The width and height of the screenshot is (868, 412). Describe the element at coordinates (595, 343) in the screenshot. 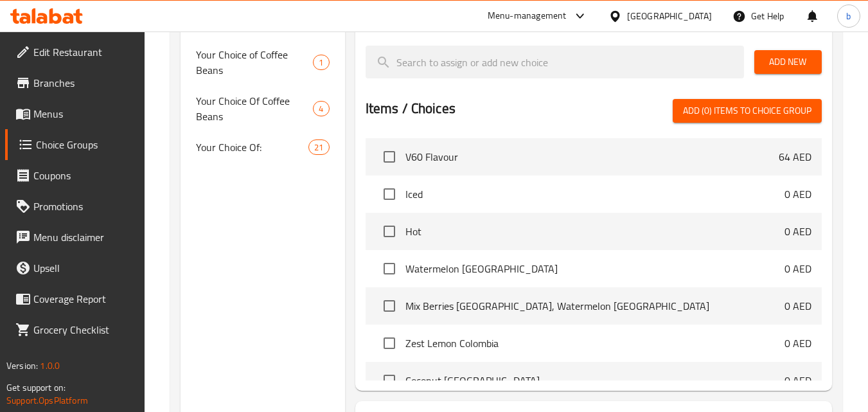

I see `span: Zest Lemon Colombia` at that location.